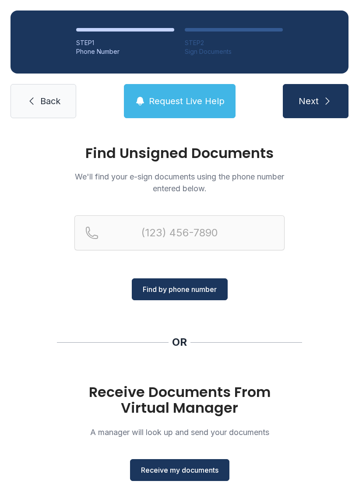 The height and width of the screenshot is (495, 359). What do you see at coordinates (180, 233) in the screenshot?
I see `input: Reservation phone number` at bounding box center [180, 233].